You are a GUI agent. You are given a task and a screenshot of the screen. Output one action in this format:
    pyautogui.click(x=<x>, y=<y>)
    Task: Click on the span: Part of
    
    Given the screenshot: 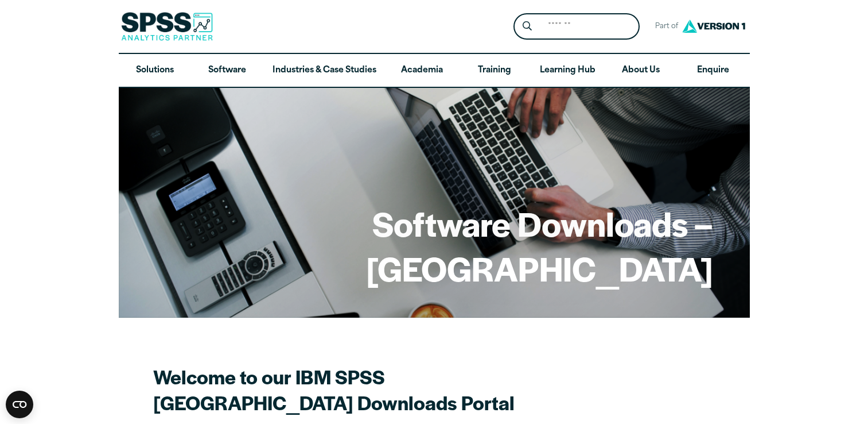 What is the action you would take?
    pyautogui.click(x=664, y=26)
    